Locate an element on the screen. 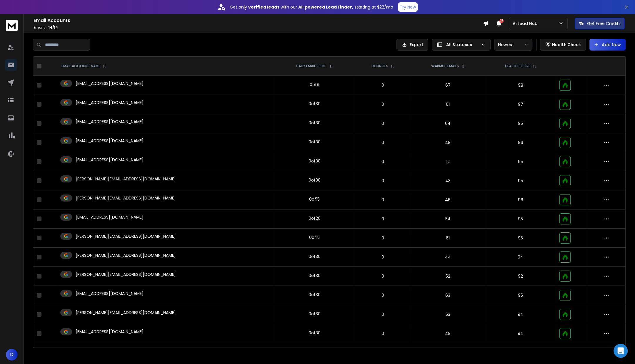  img: logo is located at coordinates (11, 25).